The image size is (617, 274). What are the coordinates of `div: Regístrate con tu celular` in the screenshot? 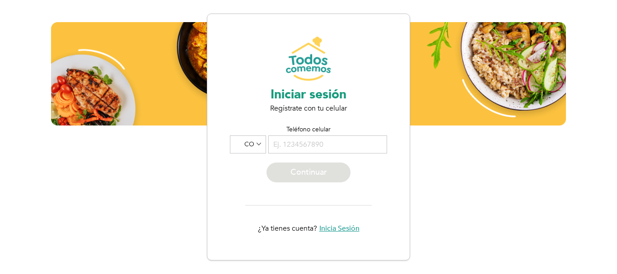 It's located at (309, 108).